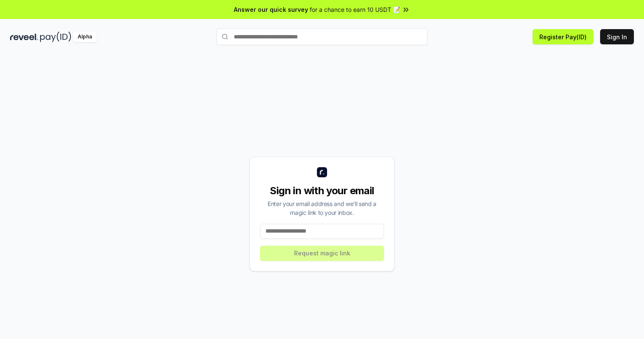 This screenshot has width=644, height=339. Describe the element at coordinates (271, 9) in the screenshot. I see `span: Answer our quick survey` at that location.